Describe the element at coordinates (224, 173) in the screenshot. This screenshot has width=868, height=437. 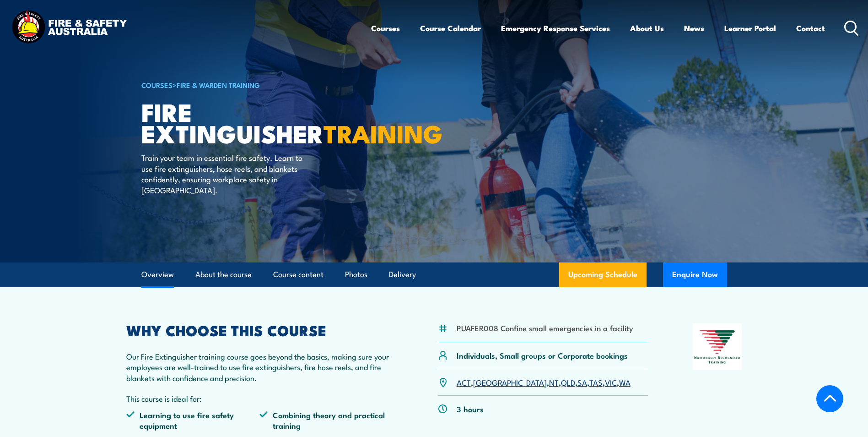
I see `p: Train your team in essential fire safety. Learn to use fire extinguishers, hose reels, and blanke...` at that location.